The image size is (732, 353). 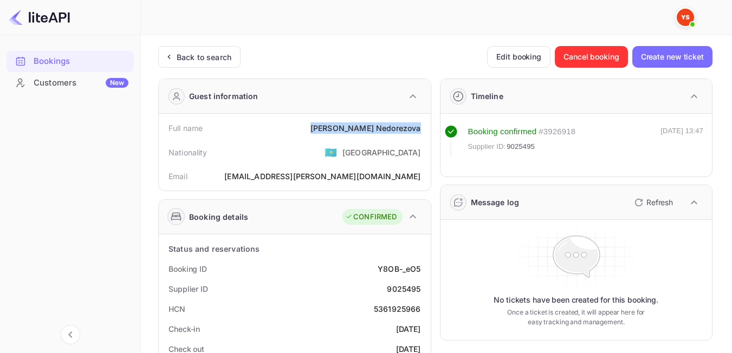 What do you see at coordinates (519, 57) in the screenshot?
I see `button: Edit booking` at bounding box center [519, 57].